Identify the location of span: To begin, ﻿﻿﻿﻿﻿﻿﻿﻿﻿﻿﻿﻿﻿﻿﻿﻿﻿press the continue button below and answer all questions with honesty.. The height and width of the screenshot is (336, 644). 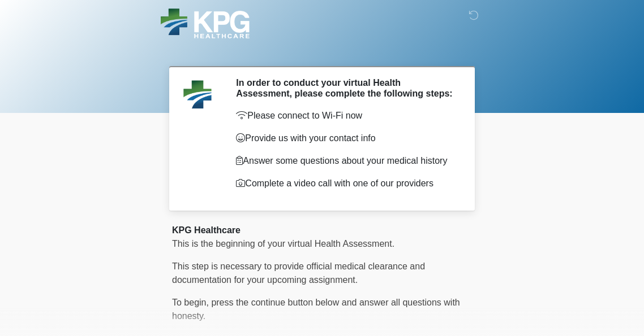
(316, 309).